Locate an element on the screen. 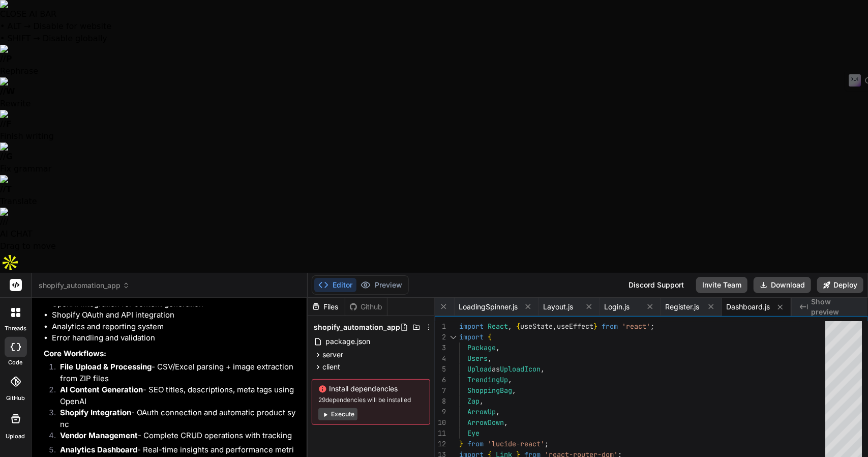 The image size is (868, 457). span: package.json is located at coordinates (348, 341).